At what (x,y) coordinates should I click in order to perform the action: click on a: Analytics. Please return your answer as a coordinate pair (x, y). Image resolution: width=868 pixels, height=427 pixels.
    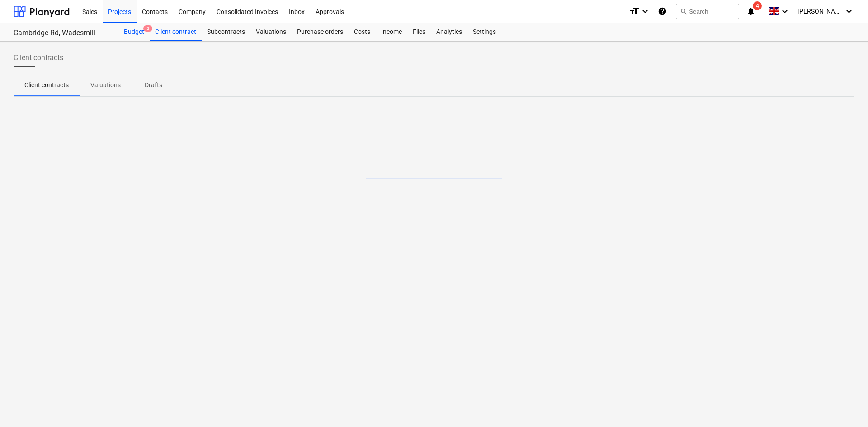
    Looking at the image, I should click on (449, 32).